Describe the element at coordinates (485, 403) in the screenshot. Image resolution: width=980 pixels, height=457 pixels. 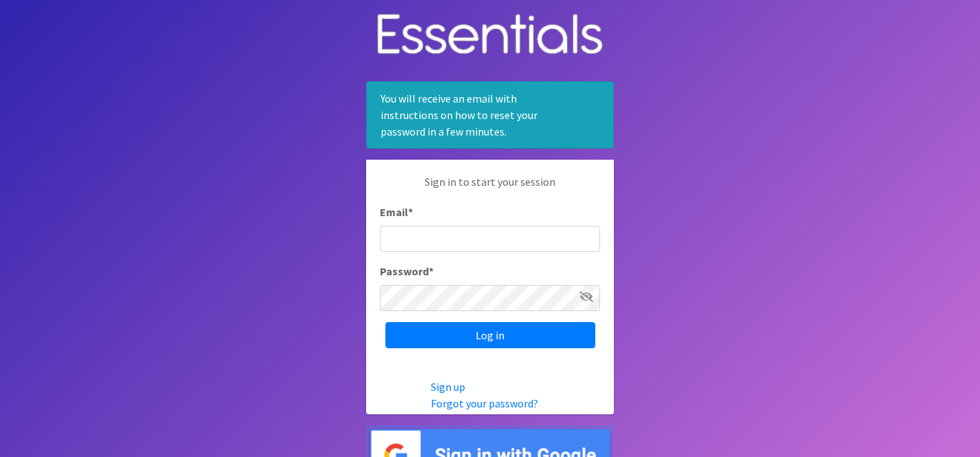
I see `a: Forgot your password?` at that location.